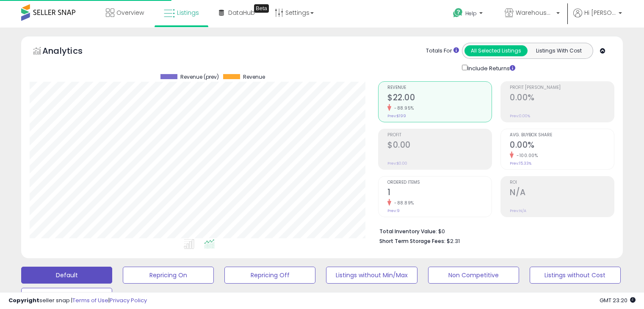 Image resolution: width=644 pixels, height=309 pixels. What do you see at coordinates (439, 193) in the screenshot?
I see `h2: 1` at bounding box center [439, 193].